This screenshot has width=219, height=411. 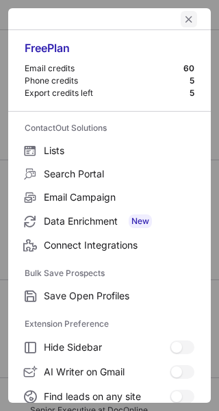 What do you see at coordinates (110, 128) in the screenshot?
I see `label: ContactOut Solutions` at bounding box center [110, 128].